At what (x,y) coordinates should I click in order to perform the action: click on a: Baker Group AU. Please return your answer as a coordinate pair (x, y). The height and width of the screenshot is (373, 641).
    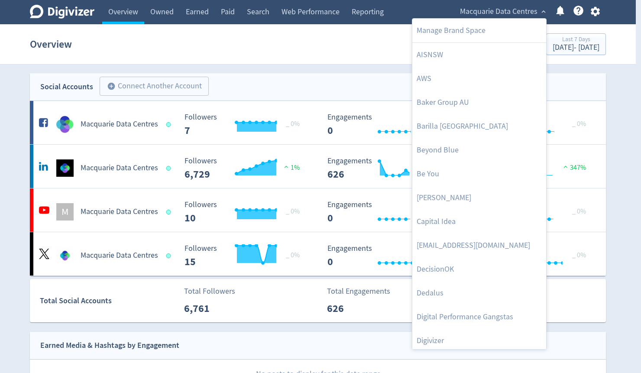
    Looking at the image, I should click on (479, 102).